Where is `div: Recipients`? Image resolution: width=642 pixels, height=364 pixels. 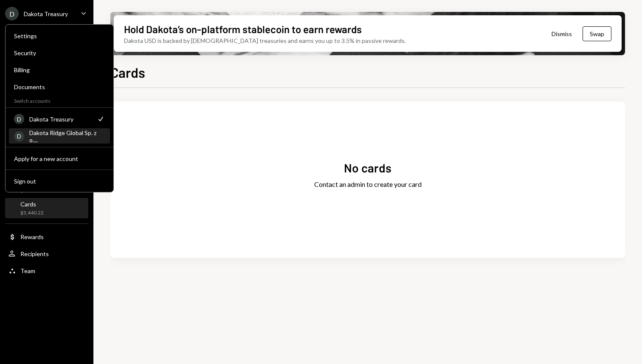
div: Recipients is located at coordinates (35, 253).